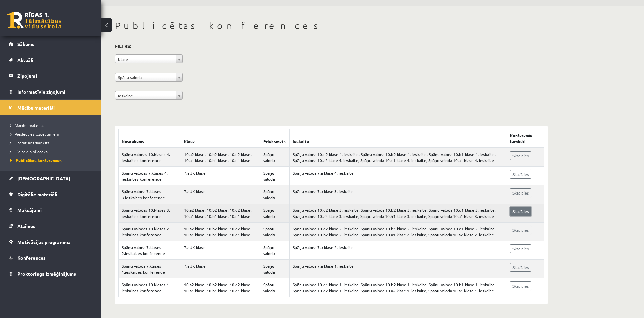 Image resolution: width=644 pixels, height=318 pixels. I want to click on span: Digitālie materiāli, so click(37, 194).